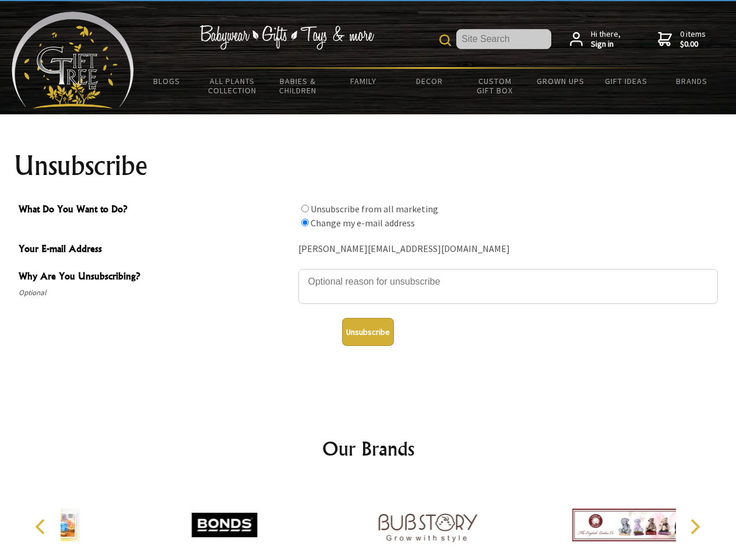  I want to click on img: Babyware - Gifts - Toys and more..., so click(73, 60).